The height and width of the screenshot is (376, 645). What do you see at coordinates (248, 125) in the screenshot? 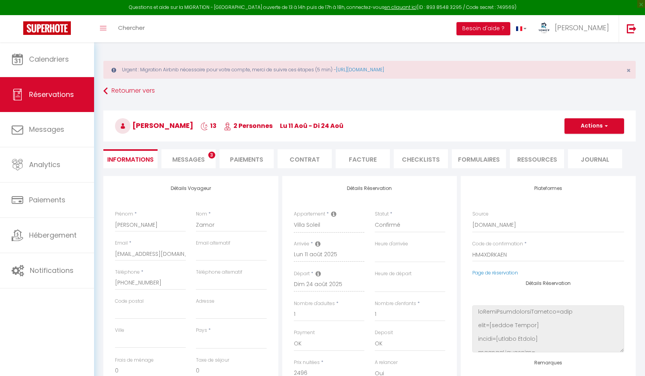
I see `span: 2 Personnes` at bounding box center [248, 125].